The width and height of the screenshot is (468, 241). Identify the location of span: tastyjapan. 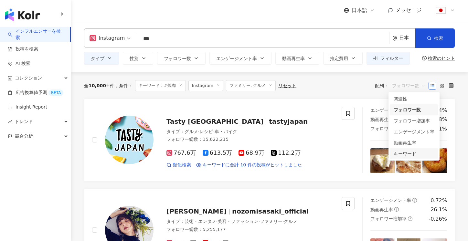
(289, 122).